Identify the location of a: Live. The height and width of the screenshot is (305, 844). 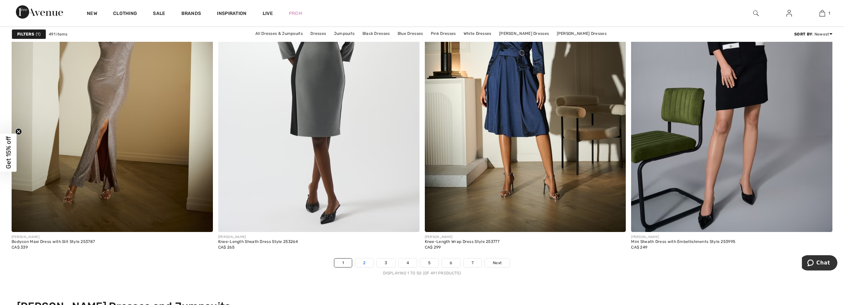
(268, 13).